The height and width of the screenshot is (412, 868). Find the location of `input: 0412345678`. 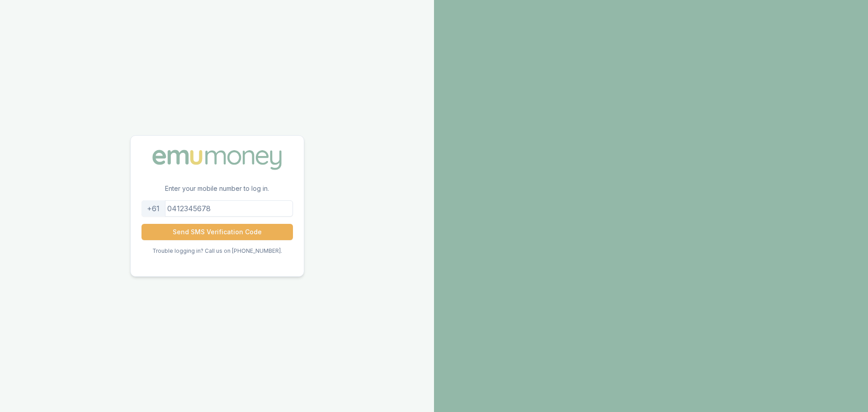

input: 0412345678 is located at coordinates (217, 208).